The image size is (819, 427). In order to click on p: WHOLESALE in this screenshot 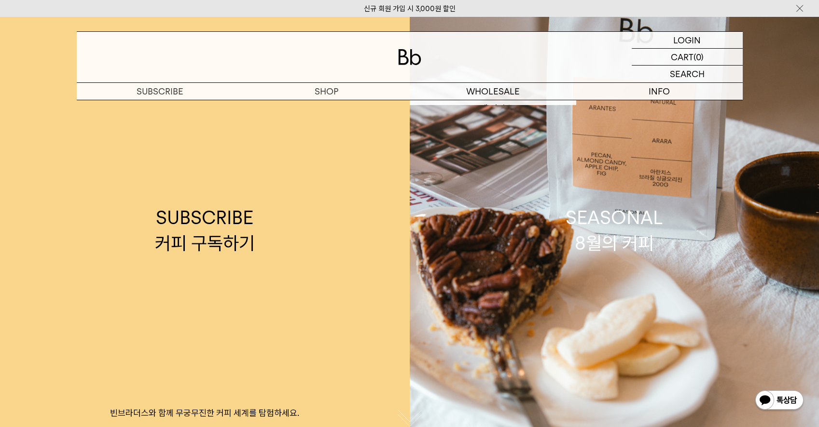, I will do `click(493, 91)`.